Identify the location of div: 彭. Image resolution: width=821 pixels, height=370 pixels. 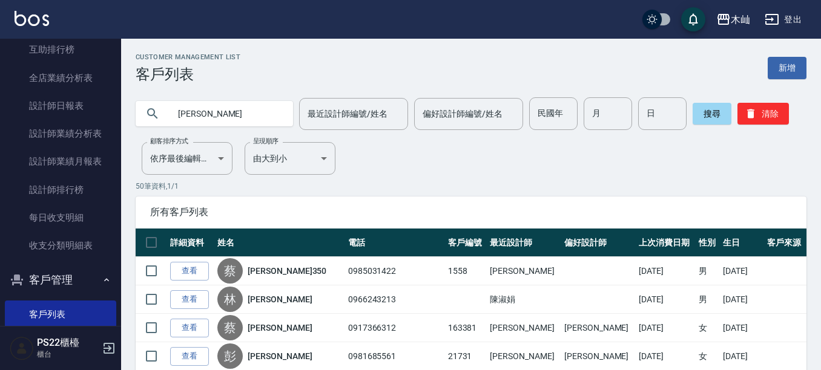
(230, 357).